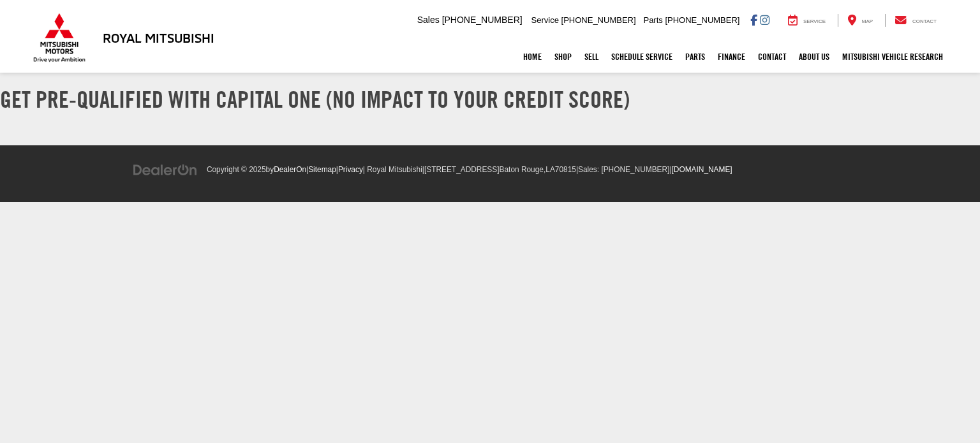 This screenshot has width=980, height=443. I want to click on a: DealerOn Home Page, so click(290, 170).